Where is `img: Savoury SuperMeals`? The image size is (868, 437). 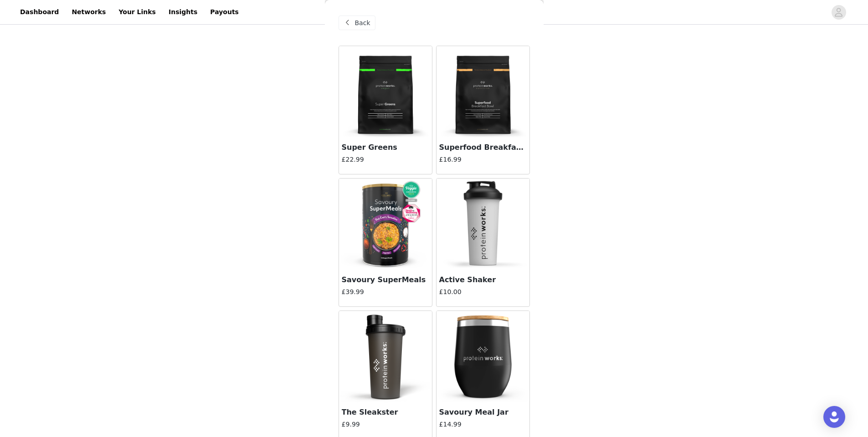 img: Savoury SuperMeals is located at coordinates (385, 224).